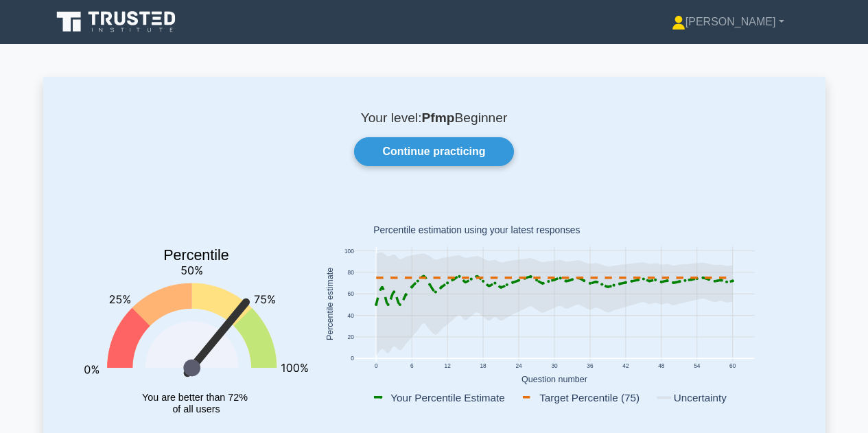 Image resolution: width=868 pixels, height=433 pixels. What do you see at coordinates (476, 231) in the screenshot?
I see `text: Percentile estimation using your latest responses` at bounding box center [476, 231].